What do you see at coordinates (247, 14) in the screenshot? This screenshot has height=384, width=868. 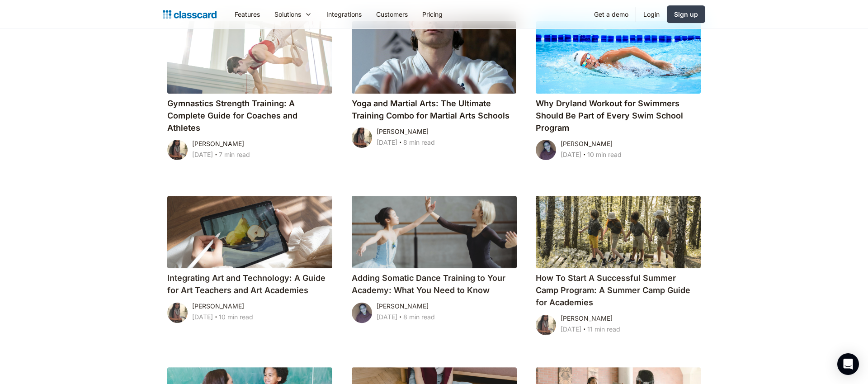 I see `a: Features` at bounding box center [247, 14].